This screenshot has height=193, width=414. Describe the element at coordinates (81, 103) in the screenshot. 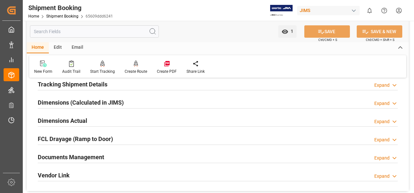

I see `h2: Dimensions (Calculated in JIMS)` at that location.